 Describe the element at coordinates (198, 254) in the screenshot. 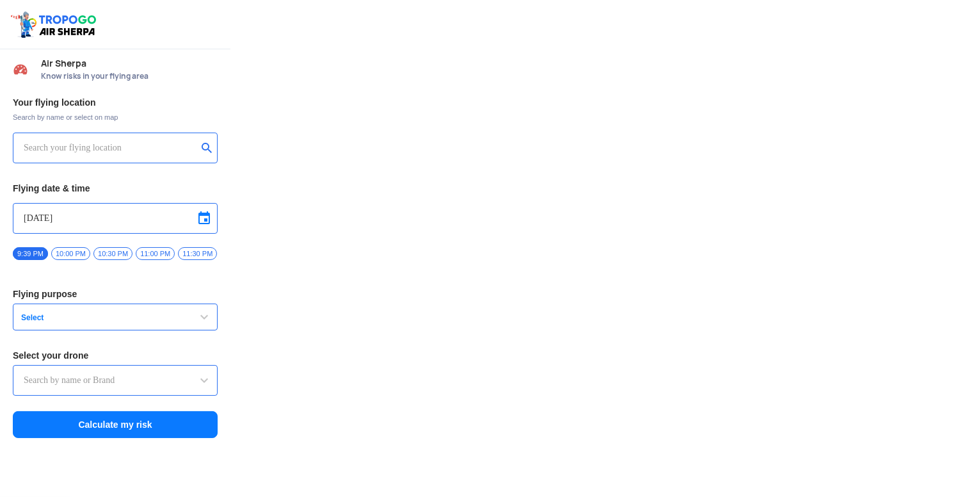

I see `span: 11:30 PM` at that location.